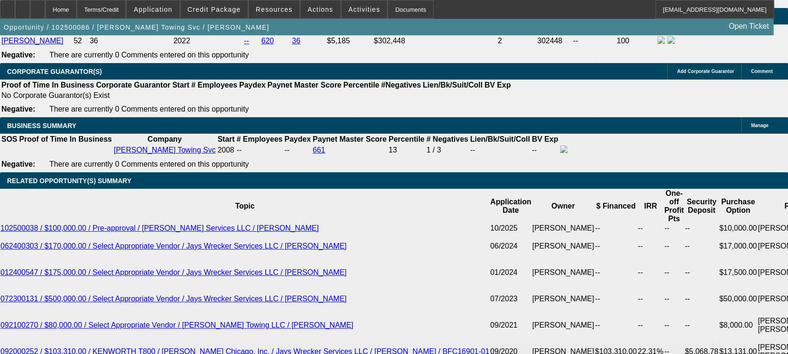 The width and height of the screenshot is (788, 354). I want to click on div: 1 / 3, so click(447, 150).